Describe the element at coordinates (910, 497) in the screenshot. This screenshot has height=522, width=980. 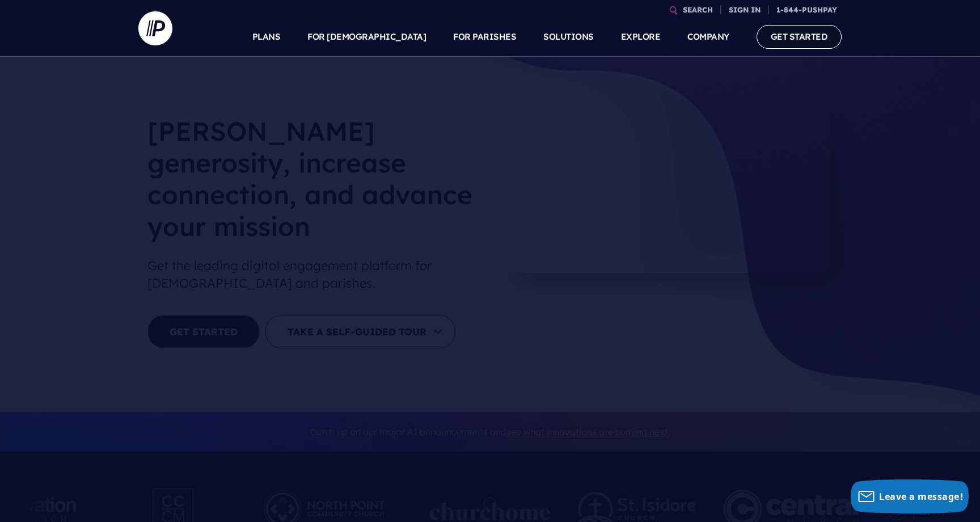
I see `button: Leave a message!` at that location.